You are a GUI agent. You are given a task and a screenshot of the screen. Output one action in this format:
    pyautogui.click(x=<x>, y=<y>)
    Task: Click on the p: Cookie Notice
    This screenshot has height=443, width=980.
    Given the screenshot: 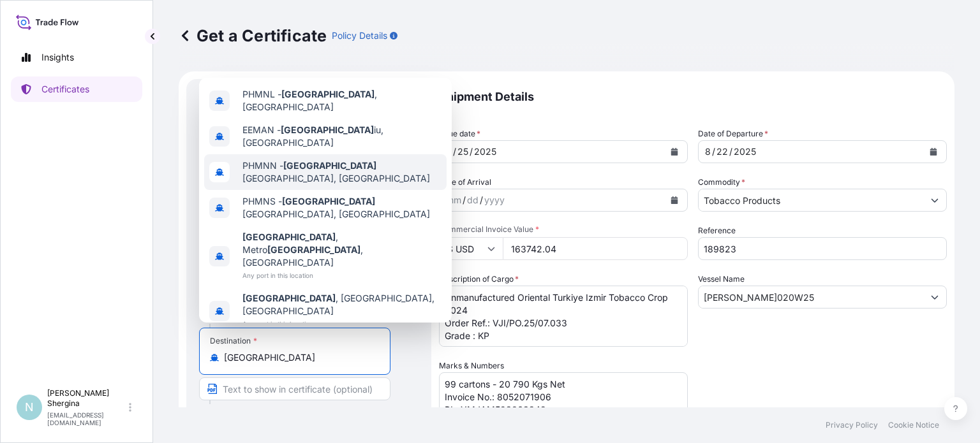 What is the action you would take?
    pyautogui.click(x=914, y=425)
    